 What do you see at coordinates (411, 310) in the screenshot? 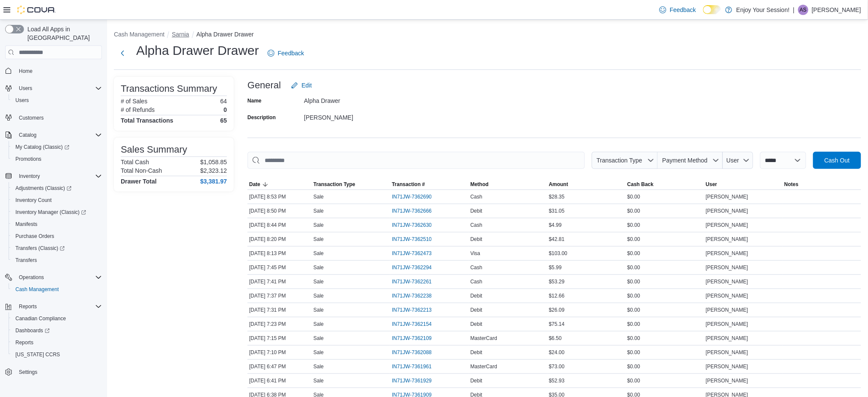
I see `span: IN71JW-7362213` at bounding box center [411, 310].